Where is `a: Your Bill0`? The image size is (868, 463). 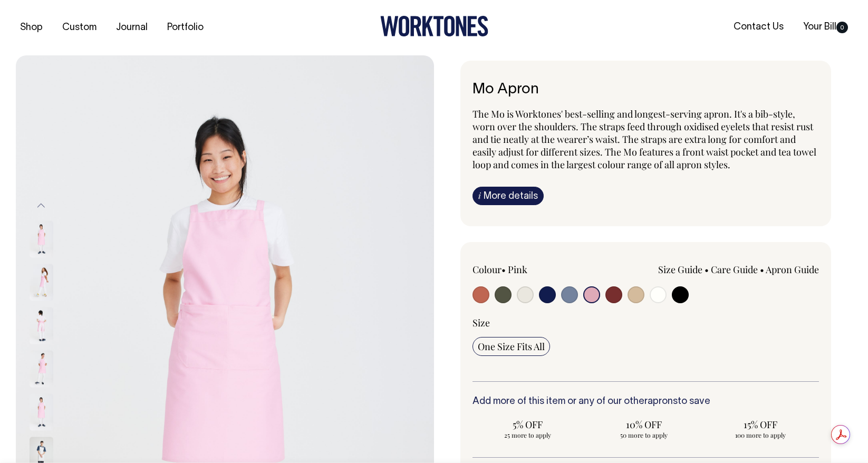 a: Your Bill0 is located at coordinates (825, 27).